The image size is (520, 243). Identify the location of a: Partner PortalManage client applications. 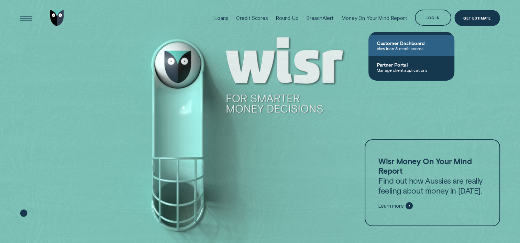
(411, 67).